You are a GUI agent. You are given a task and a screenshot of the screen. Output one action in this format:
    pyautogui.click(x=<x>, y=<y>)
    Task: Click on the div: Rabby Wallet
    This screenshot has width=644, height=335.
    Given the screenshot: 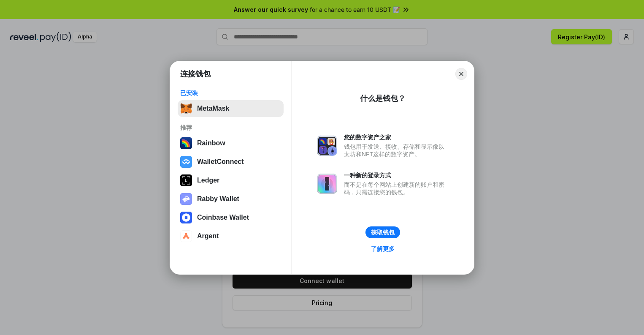 What is the action you would take?
    pyautogui.click(x=218, y=199)
    